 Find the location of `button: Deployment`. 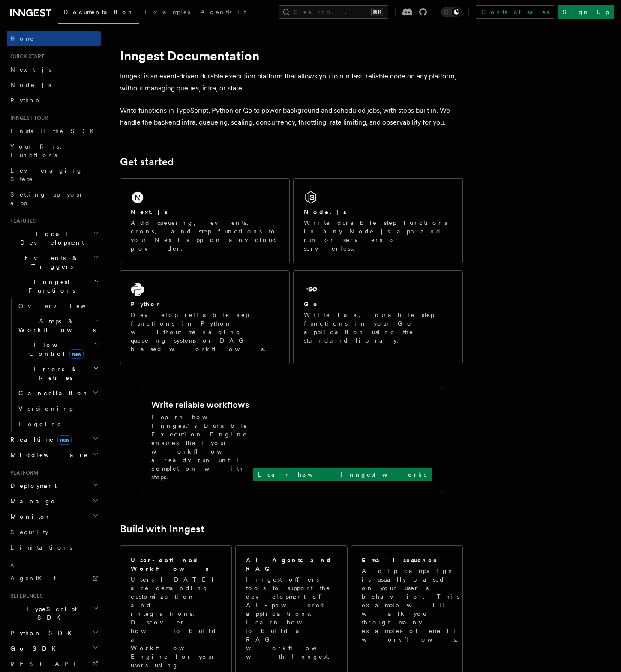

button: Deployment is located at coordinates (54, 486).